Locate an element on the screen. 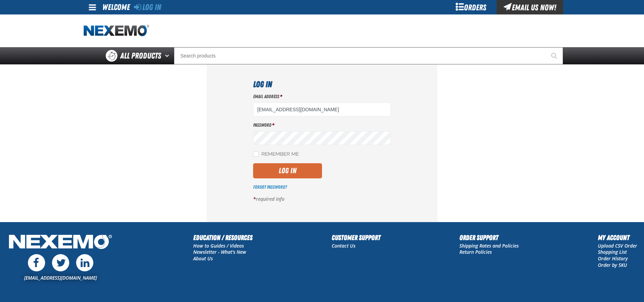 This screenshot has width=644, height=302. input: Search is located at coordinates (369, 56).